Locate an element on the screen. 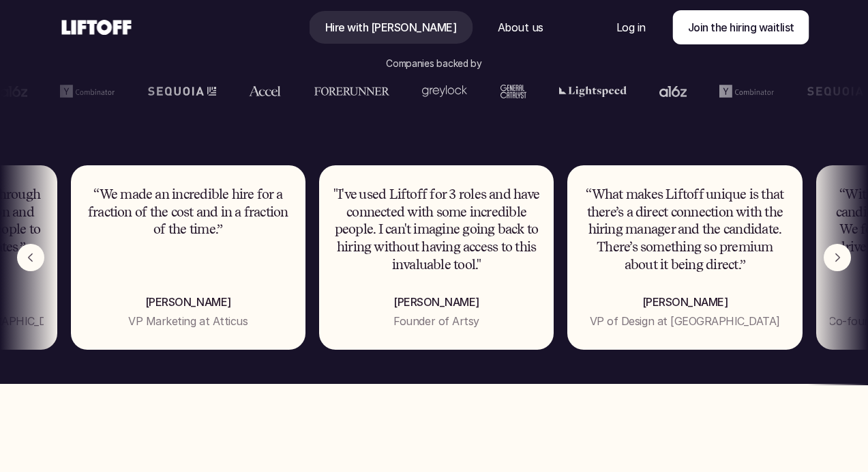 The height and width of the screenshot is (472, 868). img: Back Arrow is located at coordinates (31, 258).